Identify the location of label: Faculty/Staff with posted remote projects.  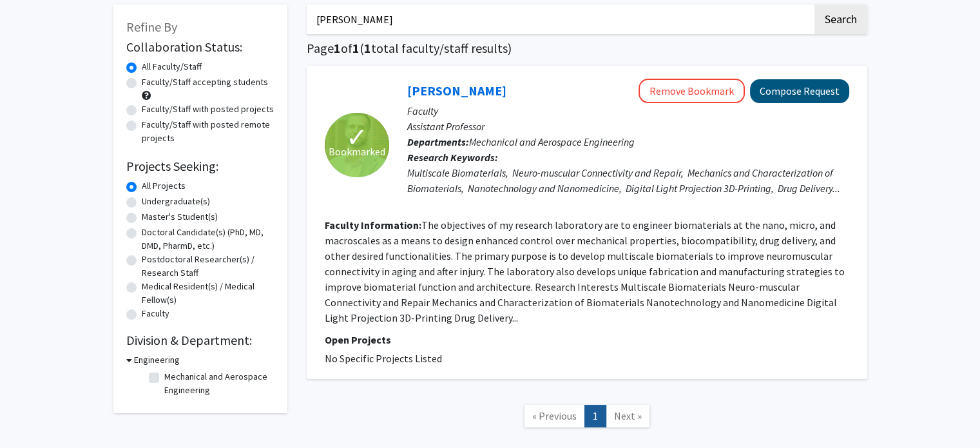
(208, 132).